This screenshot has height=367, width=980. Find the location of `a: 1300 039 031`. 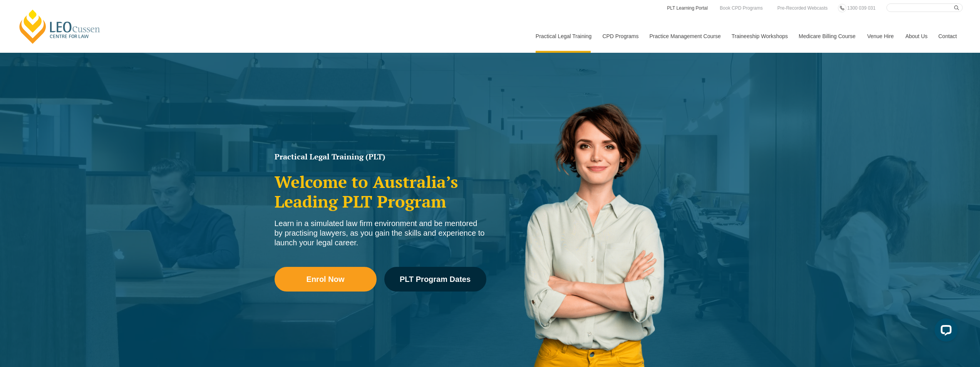

a: 1300 039 031 is located at coordinates (861, 8).